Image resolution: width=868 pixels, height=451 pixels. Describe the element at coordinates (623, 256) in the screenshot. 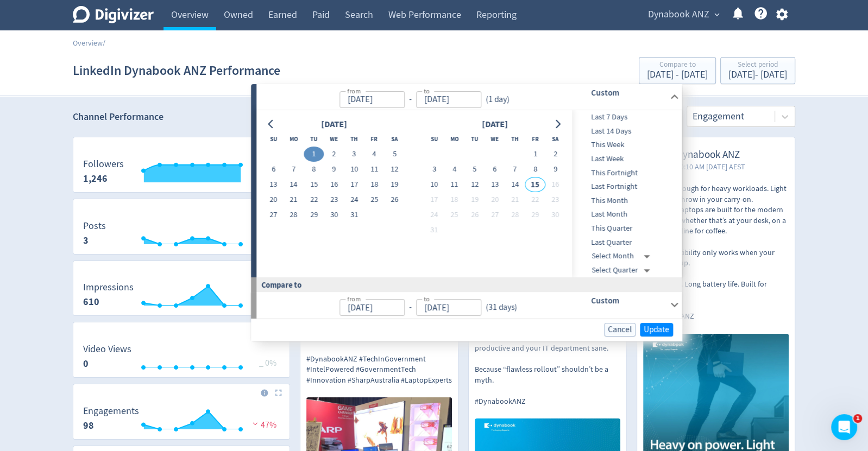

I see `div: Select Month` at that location.